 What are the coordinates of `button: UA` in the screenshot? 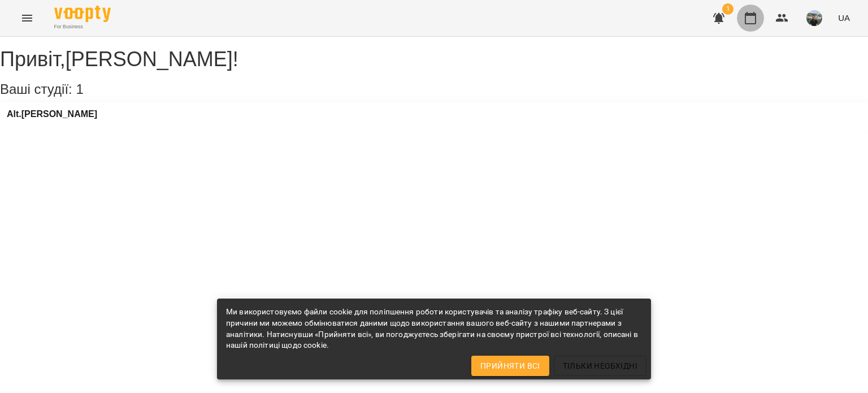 It's located at (844, 18).